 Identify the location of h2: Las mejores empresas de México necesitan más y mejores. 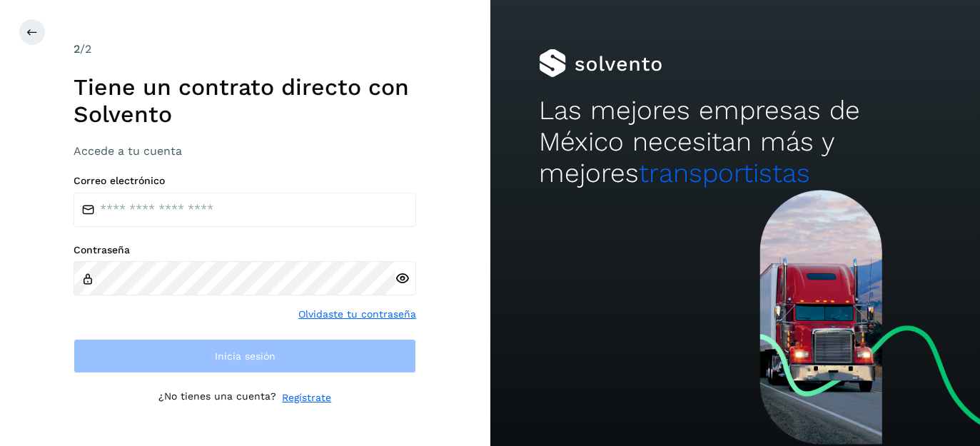
(735, 142).